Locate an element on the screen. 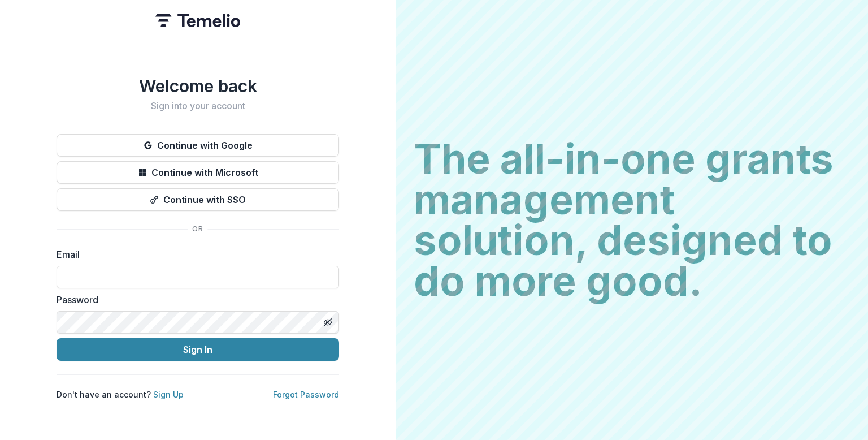 The image size is (868, 440). p: Don't have an account? is located at coordinates (120, 394).